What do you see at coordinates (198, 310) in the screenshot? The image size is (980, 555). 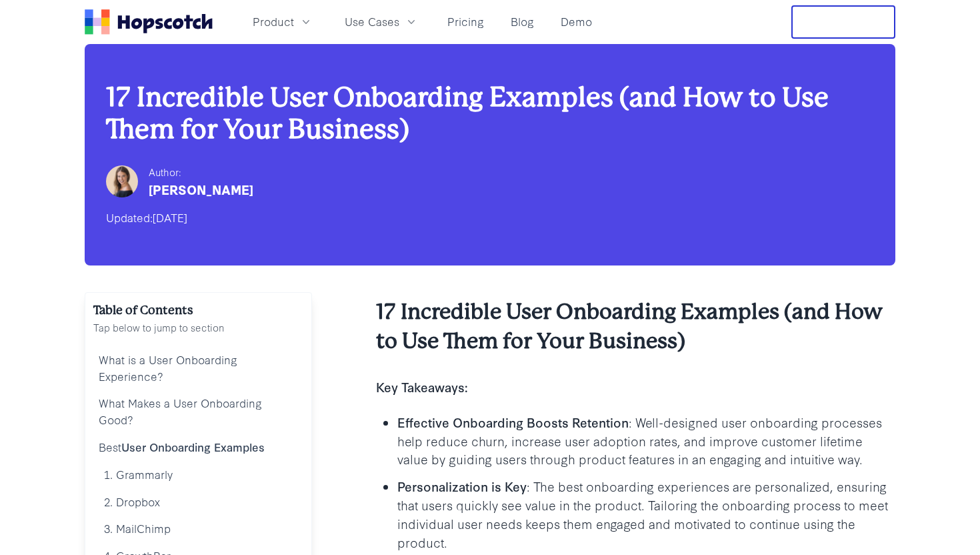 I see `h2: Table of Contents` at bounding box center [198, 310].